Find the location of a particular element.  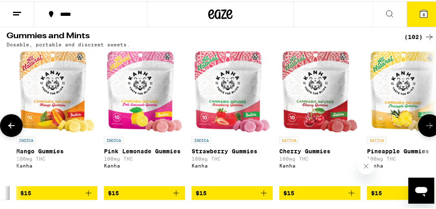

img: Kanha - Cherry Gummies is located at coordinates (320, 91).